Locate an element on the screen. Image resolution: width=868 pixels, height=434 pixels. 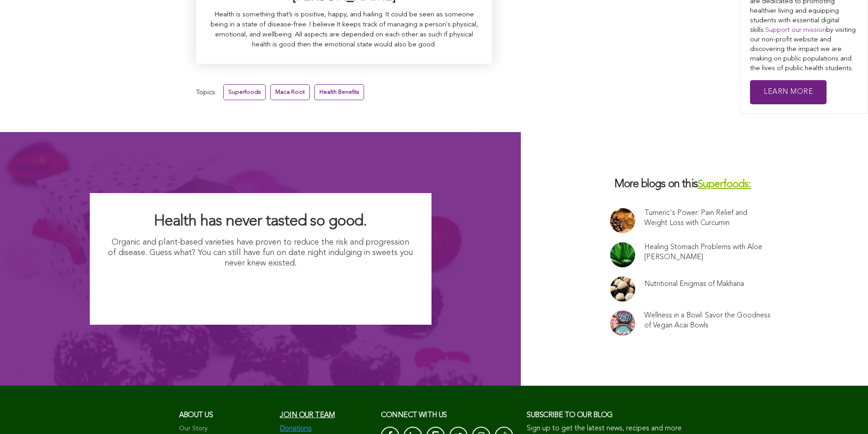
span: Join our team is located at coordinates (307, 415).